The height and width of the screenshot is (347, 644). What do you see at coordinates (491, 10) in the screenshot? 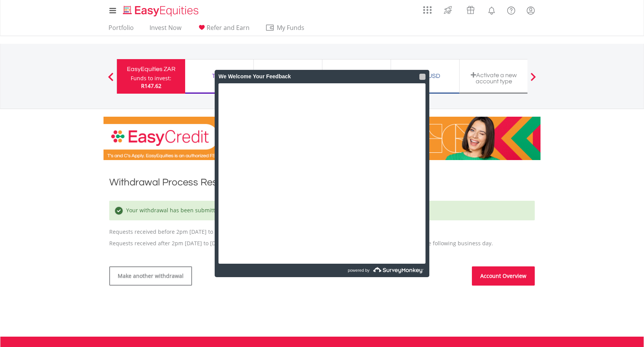
I see `a: Notifications` at bounding box center [491, 10].